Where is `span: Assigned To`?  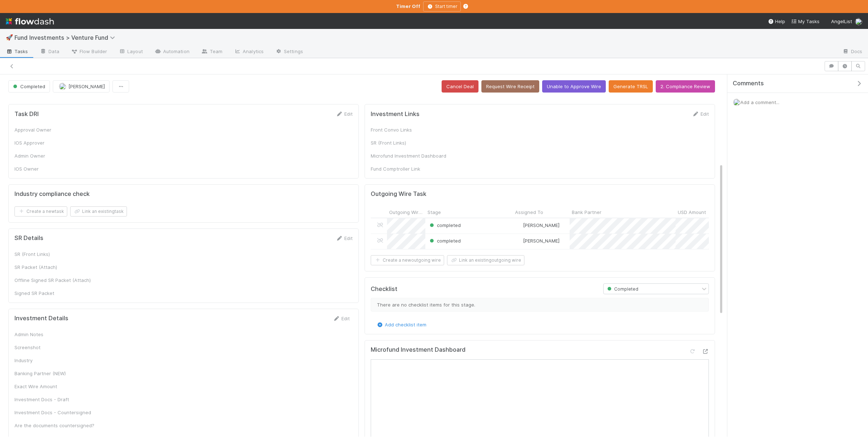
span: Assigned To is located at coordinates (530, 212).